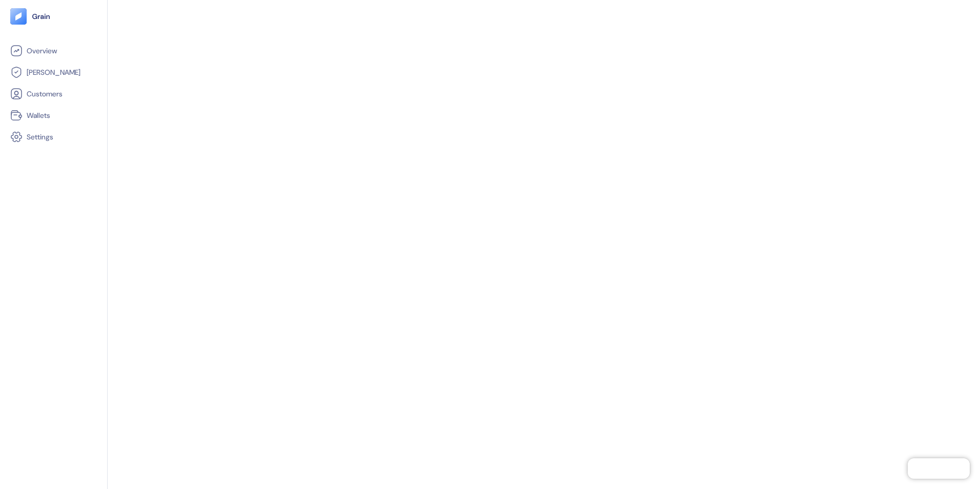 This screenshot has width=980, height=489. What do you see at coordinates (53, 51) in the screenshot?
I see `a: Overview` at bounding box center [53, 51].